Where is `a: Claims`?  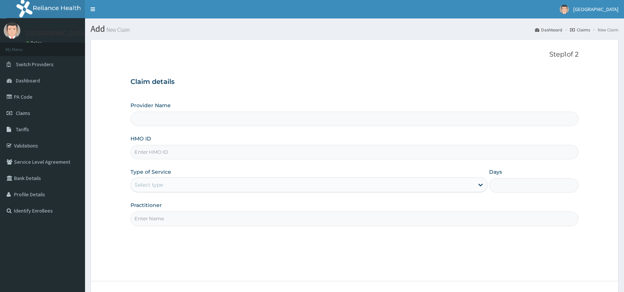 a: Claims is located at coordinates (580, 30).